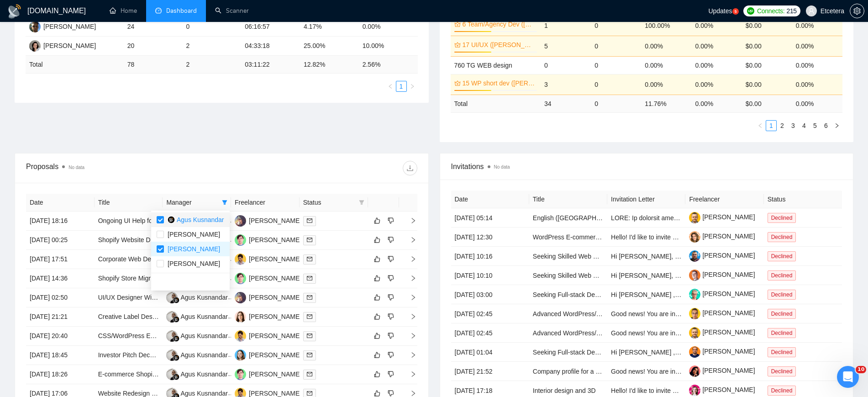  What do you see at coordinates (694, 294) in the screenshot?
I see `img: c1-QxbV3Os2lY4z2zvfQl3isYiG4BFZtdCgPGE7rnyG4Ygpeh33UvD2Nm8skH8RrsG` at bounding box center [694, 294].